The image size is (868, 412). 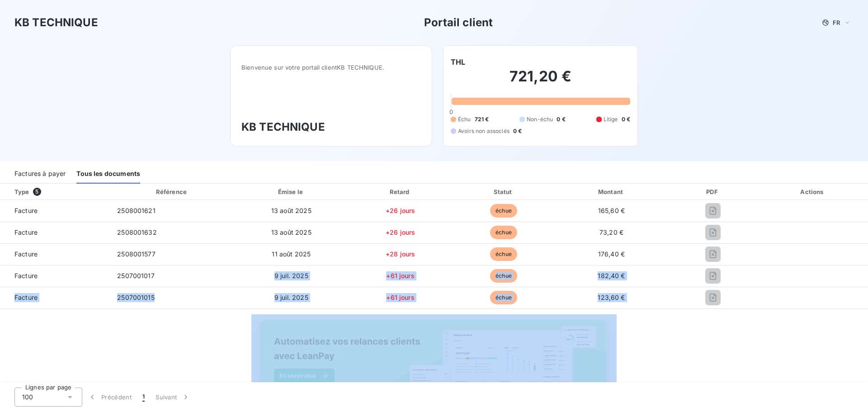 What do you see at coordinates (611, 253) in the screenshot?
I see `span: 176,40 €` at bounding box center [611, 253].